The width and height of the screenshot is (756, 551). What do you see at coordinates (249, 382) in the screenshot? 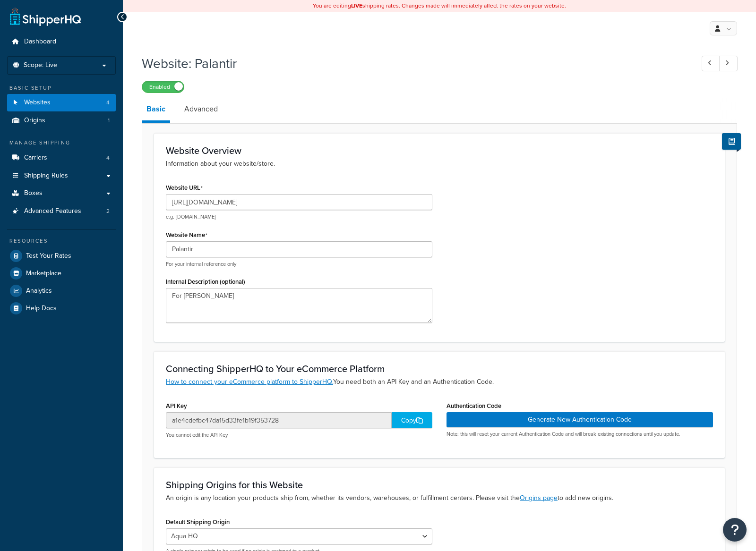
I see `a: How to connect your eCommerce platform to ShipperHQ.` at bounding box center [249, 382].